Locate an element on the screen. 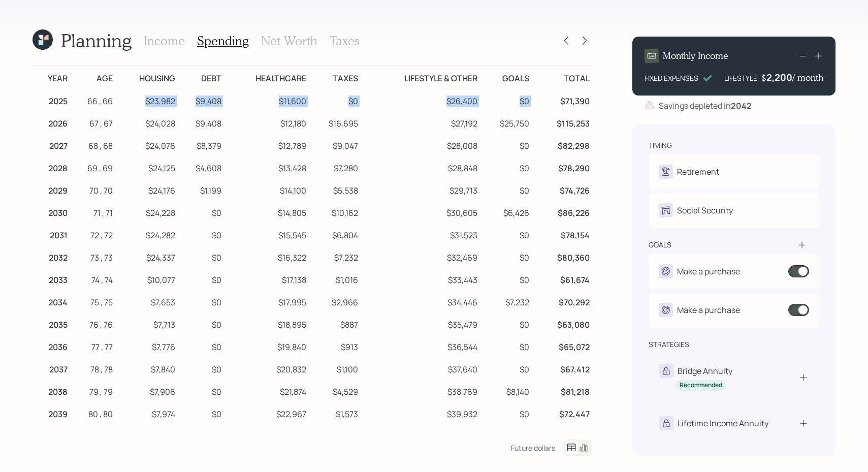 The width and height of the screenshot is (868, 472). td: $24,176 is located at coordinates (145, 189).